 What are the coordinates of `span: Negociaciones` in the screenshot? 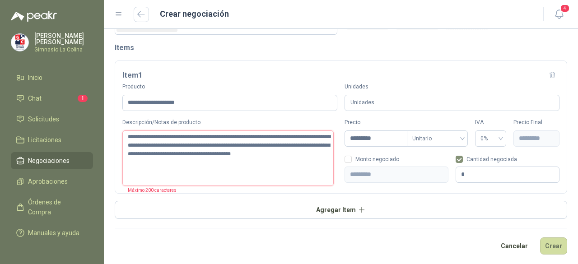 It's located at (49, 161).